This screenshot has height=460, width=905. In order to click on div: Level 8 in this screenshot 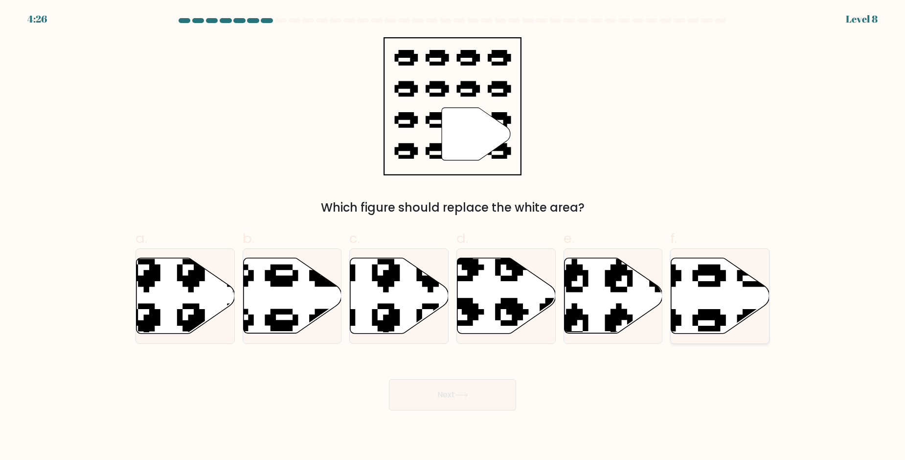, I will do `click(862, 19)`.